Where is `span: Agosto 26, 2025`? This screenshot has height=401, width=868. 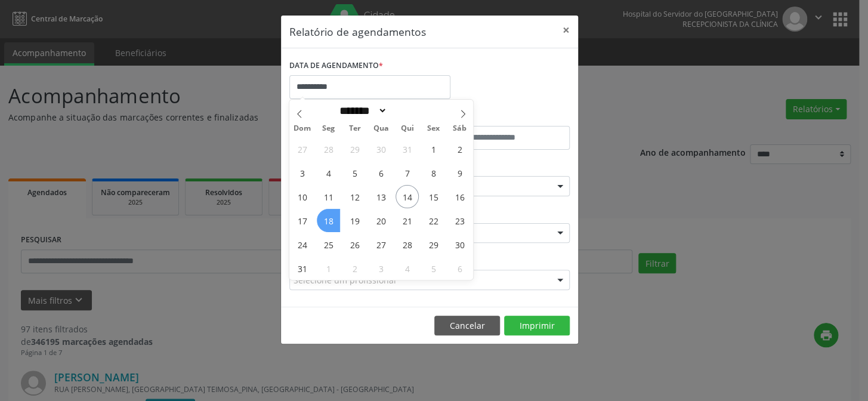
span: Agosto 26, 2025 is located at coordinates (355, 244).